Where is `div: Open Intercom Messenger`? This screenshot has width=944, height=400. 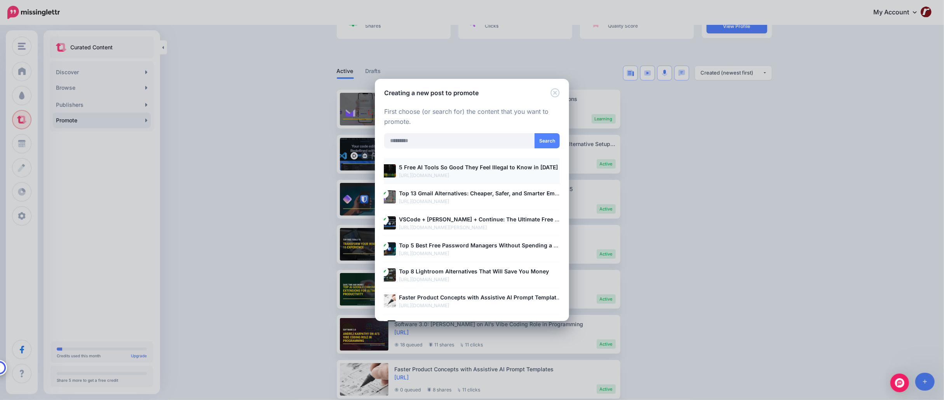
div: Open Intercom Messenger is located at coordinates (900, 383).